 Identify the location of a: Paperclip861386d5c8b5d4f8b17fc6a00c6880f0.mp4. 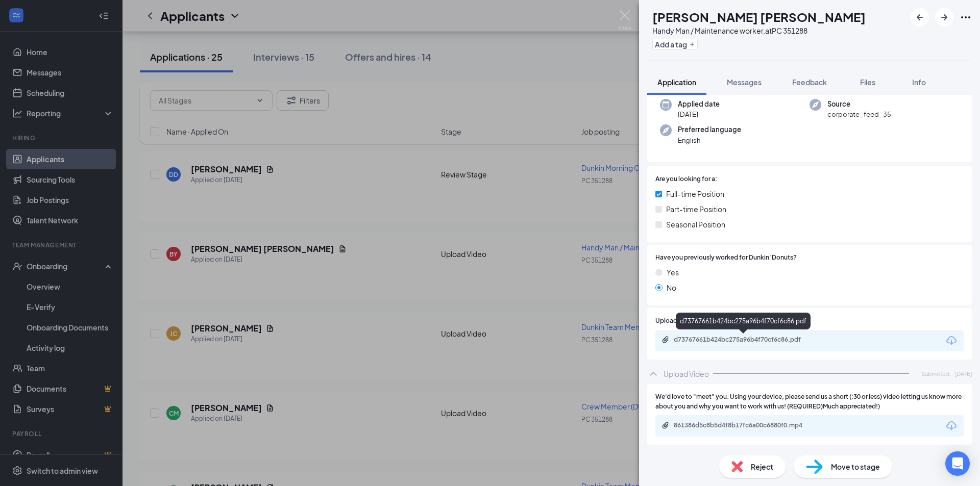
(744, 426).